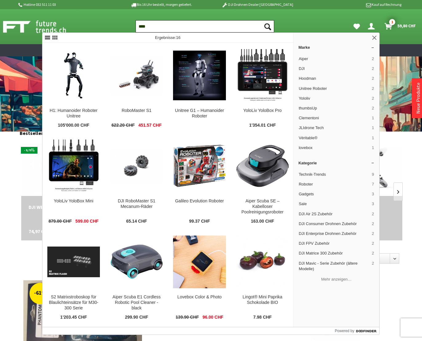 Image resolution: width=422 pixels, height=341 pixels. Describe the element at coordinates (334, 194) in the screenshot. I see `span: Gadgets` at that location.